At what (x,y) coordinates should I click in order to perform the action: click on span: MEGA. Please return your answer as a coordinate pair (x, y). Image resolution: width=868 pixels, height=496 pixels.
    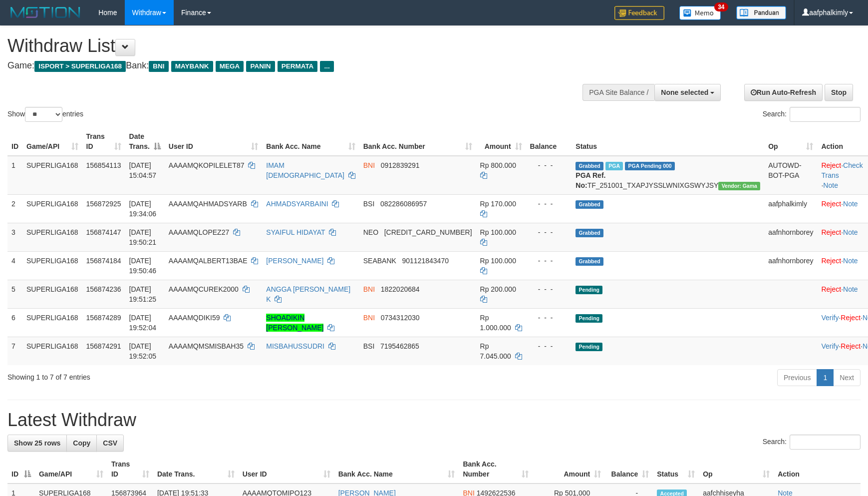
    Looking at the image, I should click on (229, 67).